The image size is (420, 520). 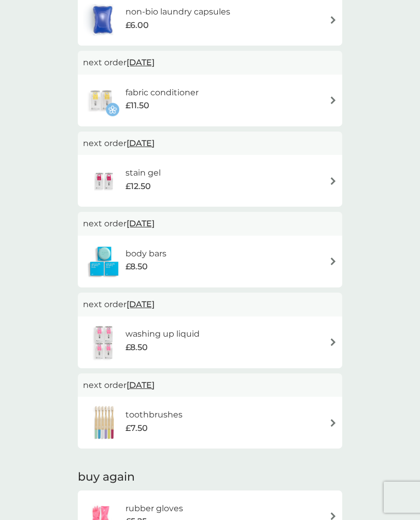 I want to click on h6: rubber gloves, so click(x=154, y=509).